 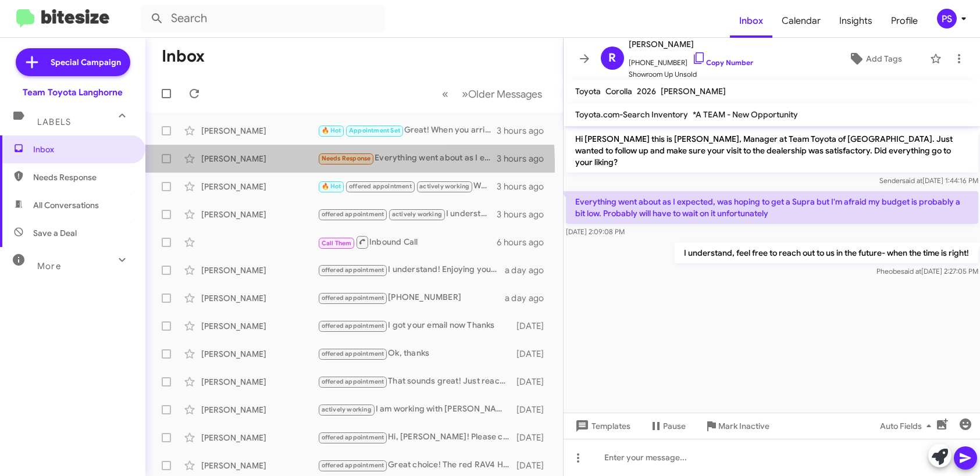 I want to click on button: Templates, so click(x=601, y=426).